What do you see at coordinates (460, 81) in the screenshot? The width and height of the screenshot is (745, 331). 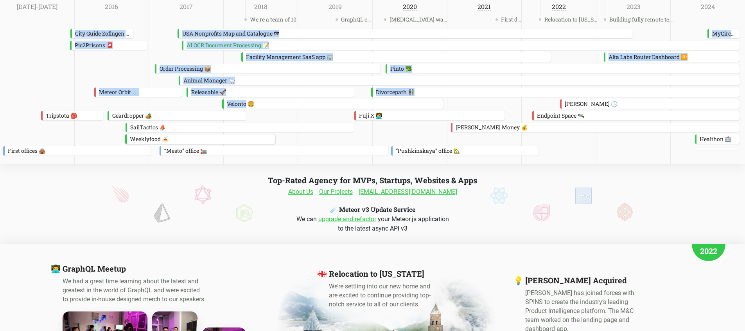 I see `div: Animal Manager 🦙` at bounding box center [460, 81].